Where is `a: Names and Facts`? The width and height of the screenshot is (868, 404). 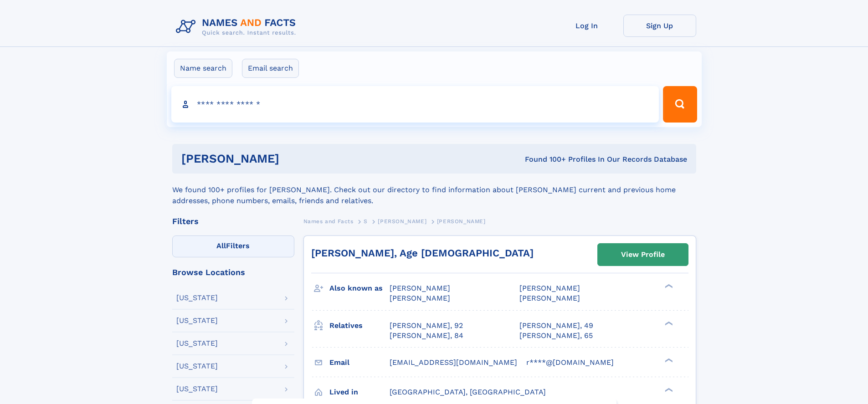
a: Names and Facts is located at coordinates (329, 221).